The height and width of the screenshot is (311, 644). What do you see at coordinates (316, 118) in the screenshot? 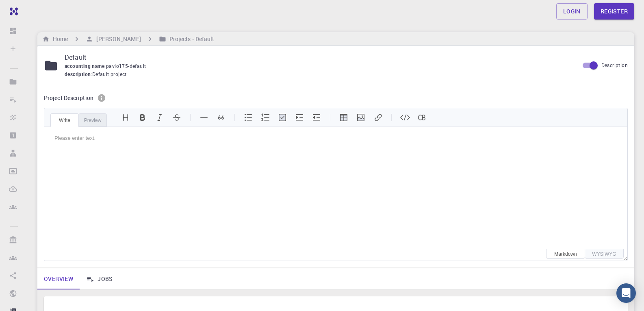
I see `button: Outdent` at bounding box center [316, 118].